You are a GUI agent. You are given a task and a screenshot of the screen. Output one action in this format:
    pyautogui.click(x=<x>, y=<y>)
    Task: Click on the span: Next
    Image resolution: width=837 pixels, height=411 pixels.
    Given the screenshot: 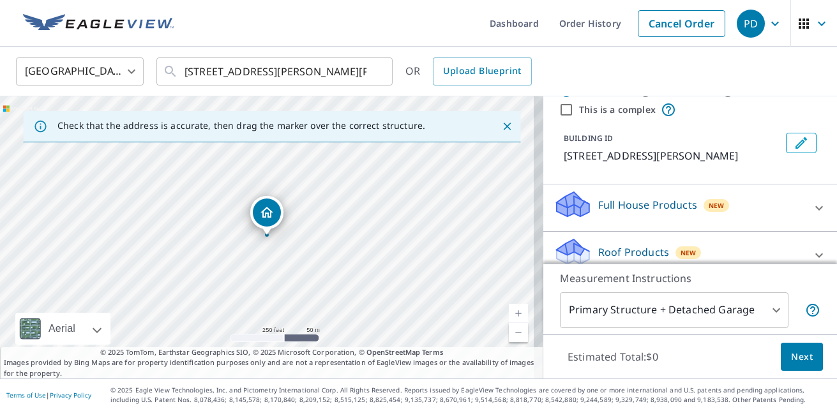 What is the action you would take?
    pyautogui.click(x=802, y=357)
    